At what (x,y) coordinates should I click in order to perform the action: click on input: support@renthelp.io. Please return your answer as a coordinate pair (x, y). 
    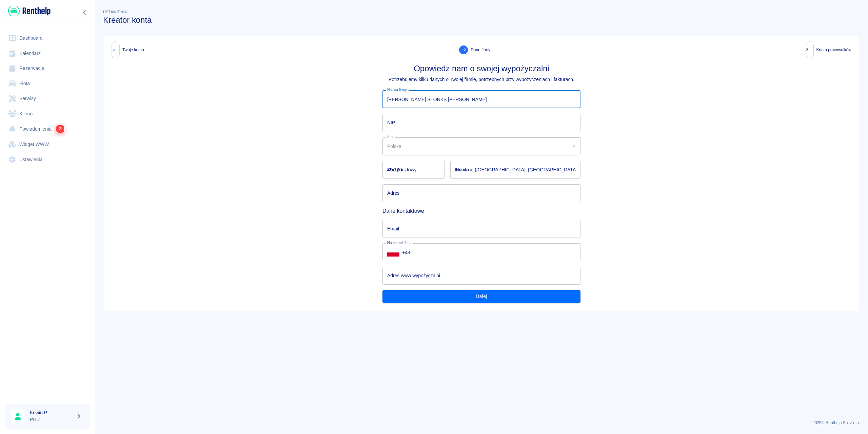
    Looking at the image, I should click on (482, 229).